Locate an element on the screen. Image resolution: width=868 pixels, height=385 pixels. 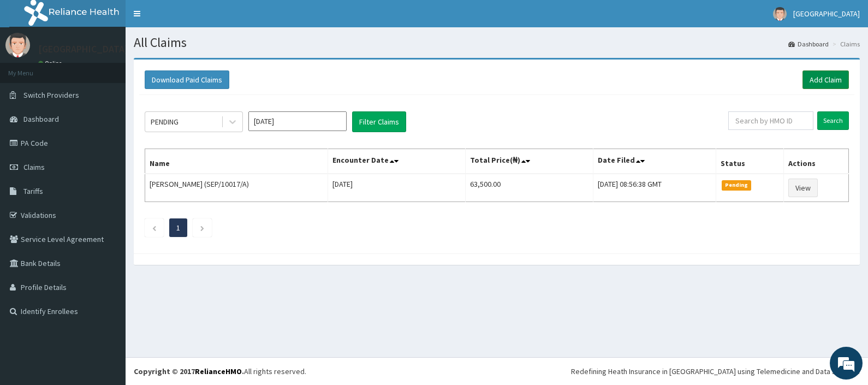
span: Tariffs is located at coordinates (33, 191).